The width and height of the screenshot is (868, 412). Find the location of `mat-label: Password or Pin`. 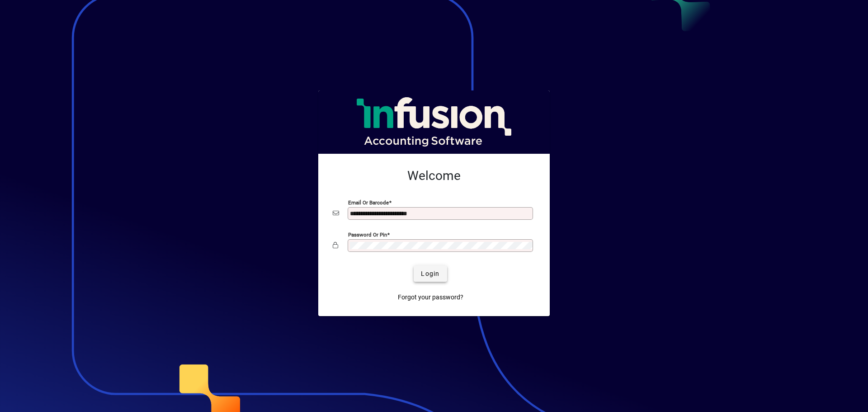

mat-label: Password or Pin is located at coordinates (368, 235).